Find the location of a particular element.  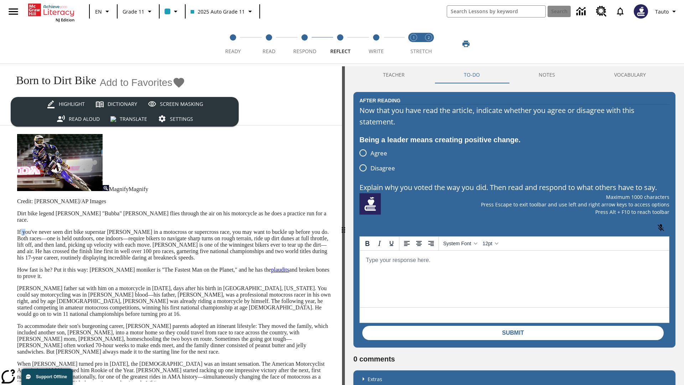

button: Profile/Settings is located at coordinates (666, 11).